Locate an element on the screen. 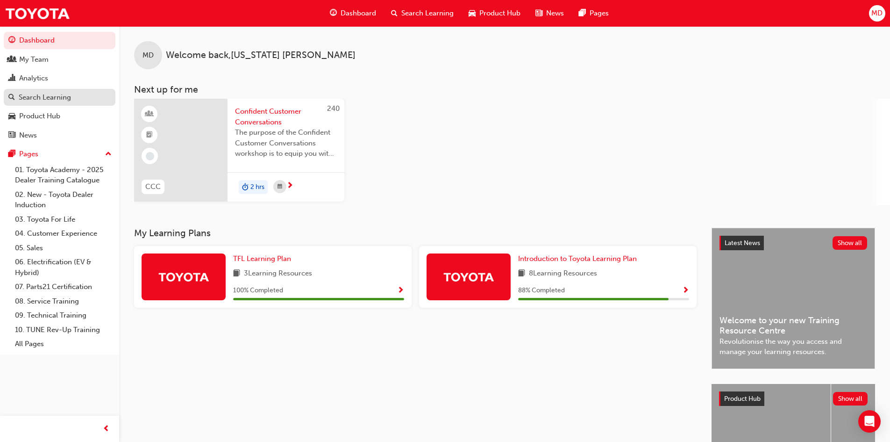 The image size is (890, 442). a: Dashboard is located at coordinates (59, 40).